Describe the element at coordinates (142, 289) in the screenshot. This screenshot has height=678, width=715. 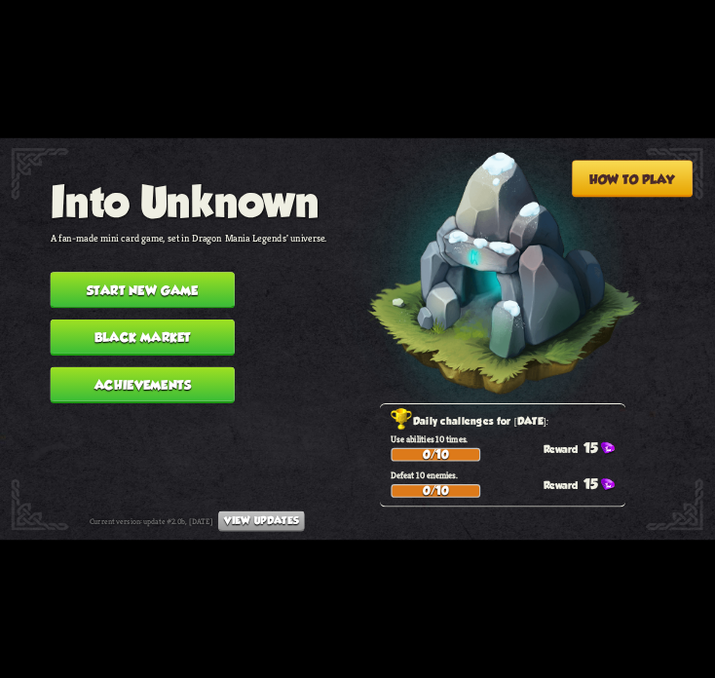
I see `button: Start new game` at that location.